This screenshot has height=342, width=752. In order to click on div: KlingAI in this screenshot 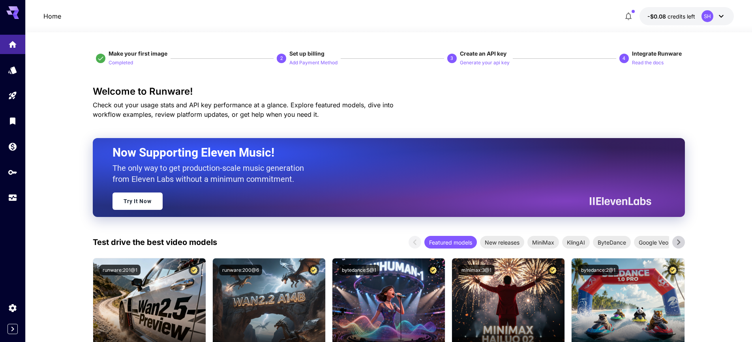, I will do `click(576, 242)`.